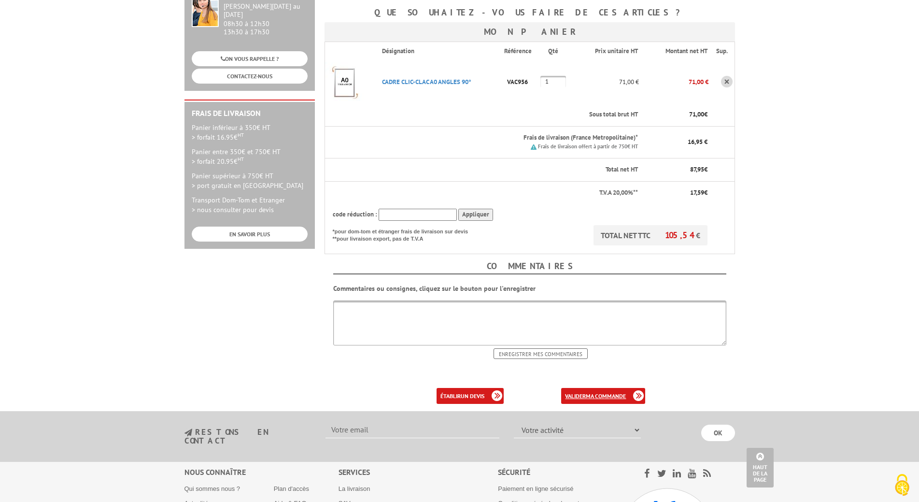  Describe the element at coordinates (609, 51) in the screenshot. I see `p: Prix unitaire HT` at that location.